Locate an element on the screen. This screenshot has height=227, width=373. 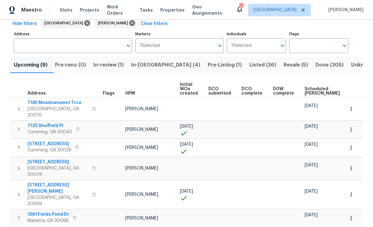
label: Individuals is located at coordinates (256, 34).